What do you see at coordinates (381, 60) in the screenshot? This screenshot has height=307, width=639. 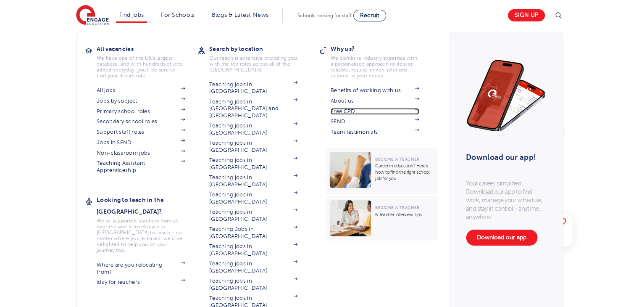 I see `a: Why us?We combine industry expertise with a personalised approach to deliver reliable, results-dr...` at bounding box center [381, 60].